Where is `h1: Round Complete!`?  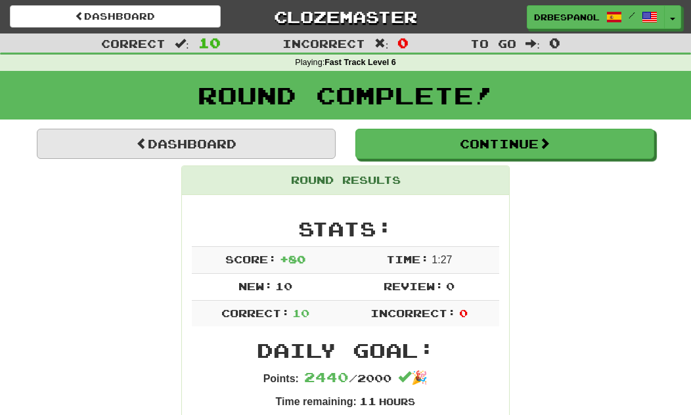
h1: Round Complete! is located at coordinates (345, 95).